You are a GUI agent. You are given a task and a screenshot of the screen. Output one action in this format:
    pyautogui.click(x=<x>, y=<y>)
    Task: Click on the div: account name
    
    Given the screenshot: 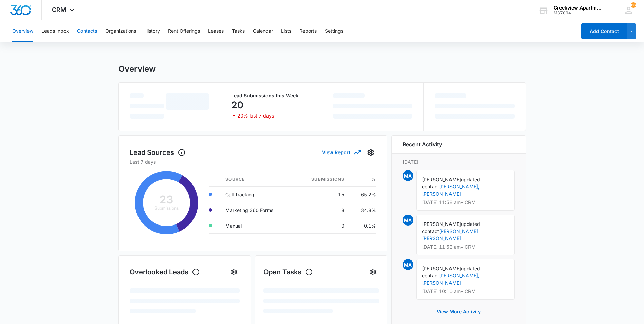 What is the action you would take?
    pyautogui.click(x=578, y=8)
    